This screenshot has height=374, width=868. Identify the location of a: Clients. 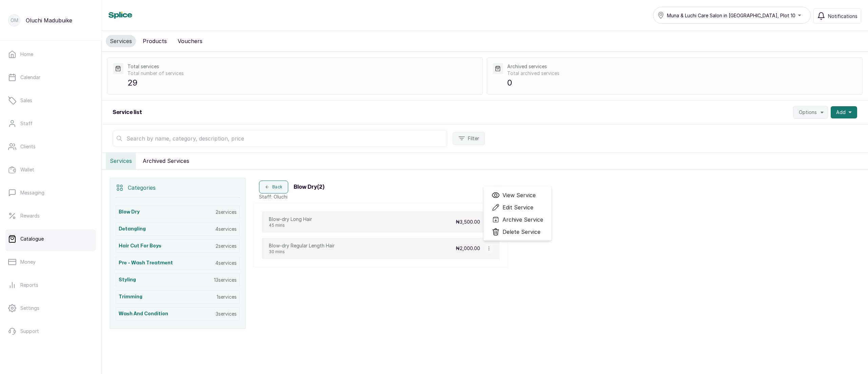
(51, 147).